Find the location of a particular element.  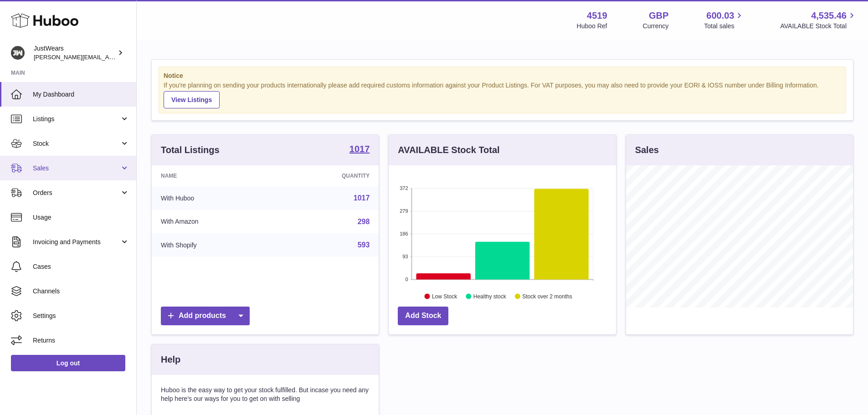

text: 186 is located at coordinates (403, 234).